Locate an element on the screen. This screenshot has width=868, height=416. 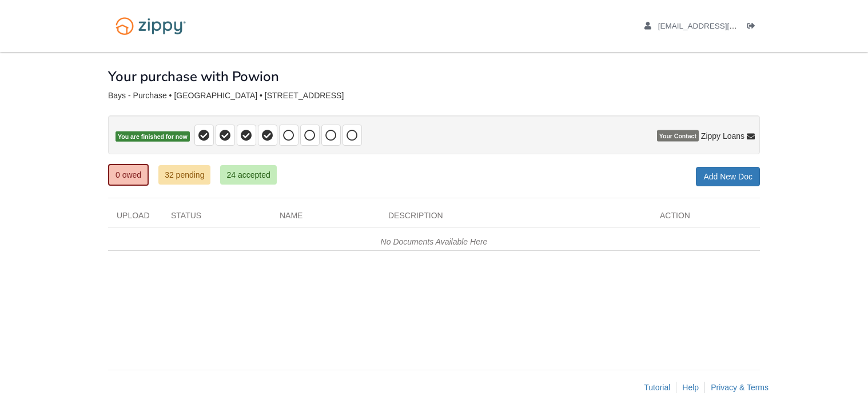
span: Zippy Loans is located at coordinates (723, 136).